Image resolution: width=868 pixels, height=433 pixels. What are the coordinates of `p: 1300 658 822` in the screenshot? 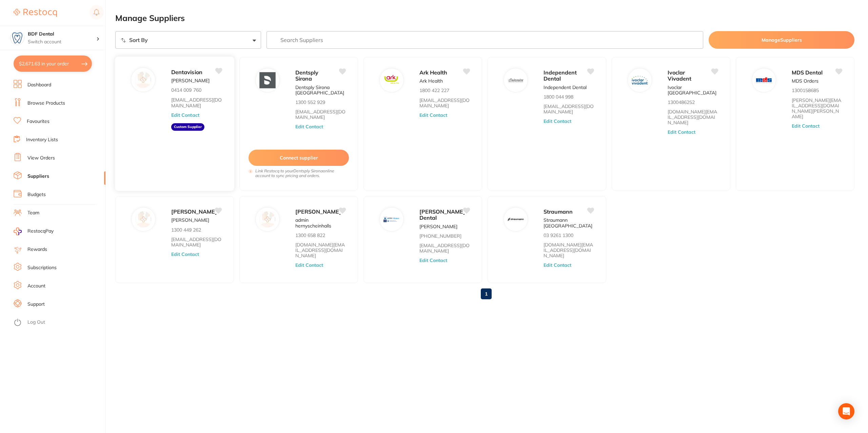 It's located at (310, 236).